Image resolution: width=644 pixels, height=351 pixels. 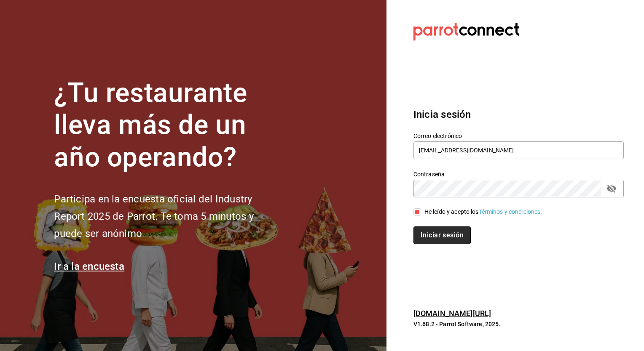 What do you see at coordinates (168, 216) in the screenshot?
I see `h2: Participa en la encuesta oficial del Industry Report 2025 de Parrot. Te toma 5 minutos y puede se...` at bounding box center [168, 216].